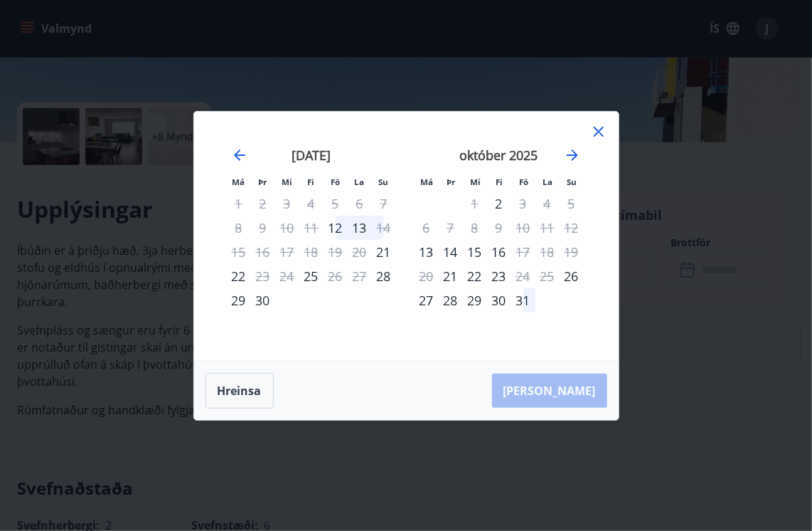  I want to click on td: Not available. fimmtudagur, 18. september 2025, so click(311, 252).